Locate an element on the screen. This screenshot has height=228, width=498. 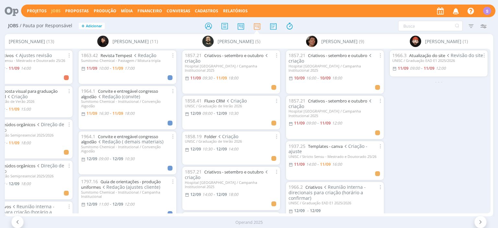
a: Conversas is located at coordinates (178, 11).